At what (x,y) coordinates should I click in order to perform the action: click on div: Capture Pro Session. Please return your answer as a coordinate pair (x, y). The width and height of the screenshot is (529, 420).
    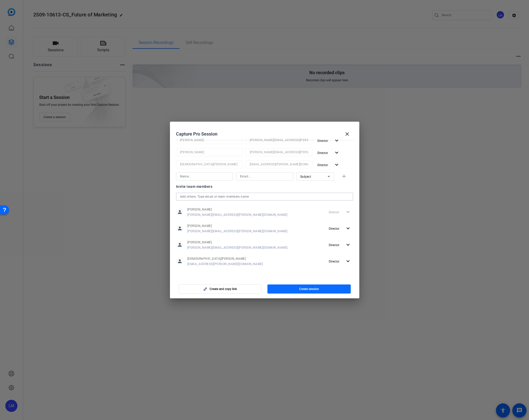
    Looking at the image, I should click on (264, 134).